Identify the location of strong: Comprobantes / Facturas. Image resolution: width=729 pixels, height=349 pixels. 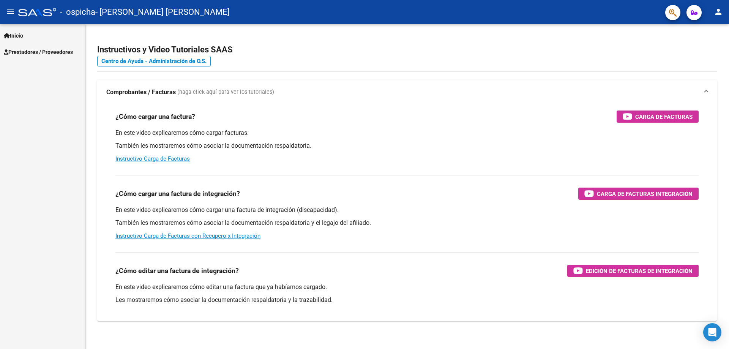
(141, 92).